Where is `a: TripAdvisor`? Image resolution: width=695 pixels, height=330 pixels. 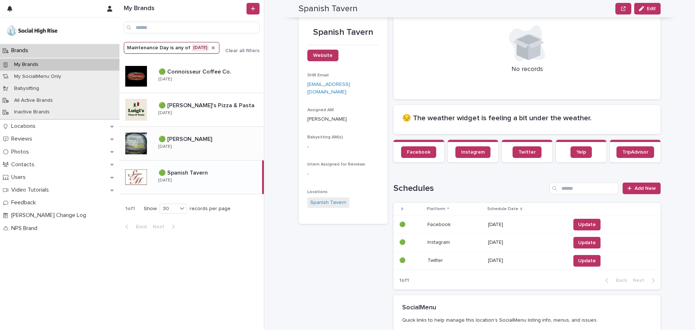
a: TripAdvisor is located at coordinates (636, 152).